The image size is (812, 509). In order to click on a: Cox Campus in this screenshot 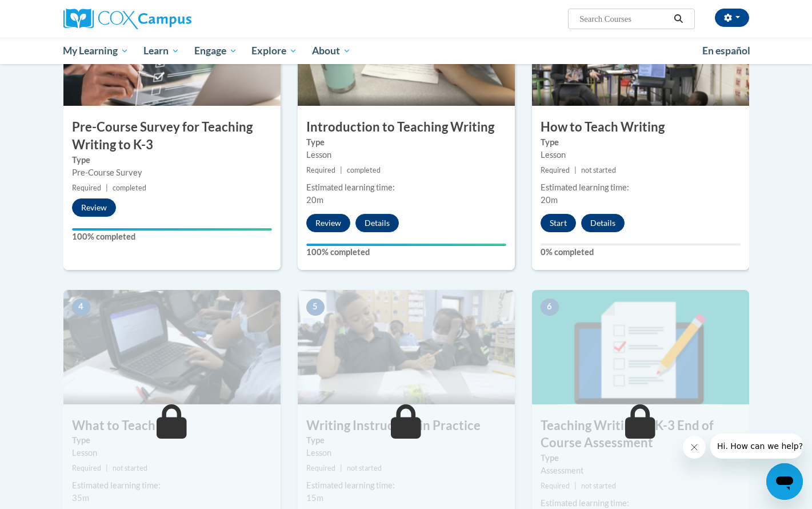, I will do `click(172, 19)`.